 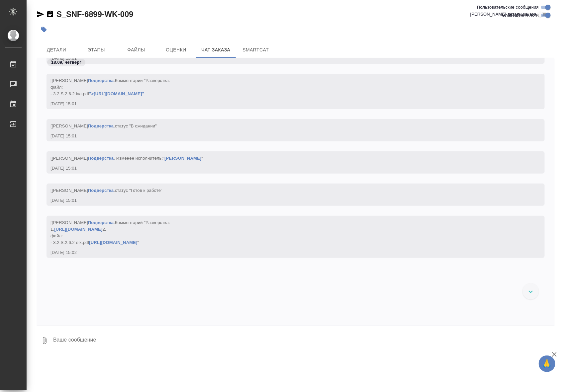 I want to click on span: Пользовательские сообщения, so click(x=508, y=8).